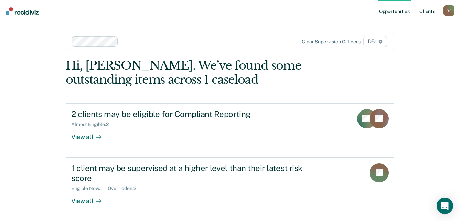  Describe the element at coordinates (22, 11) in the screenshot. I see `img: Recidiviz` at that location.